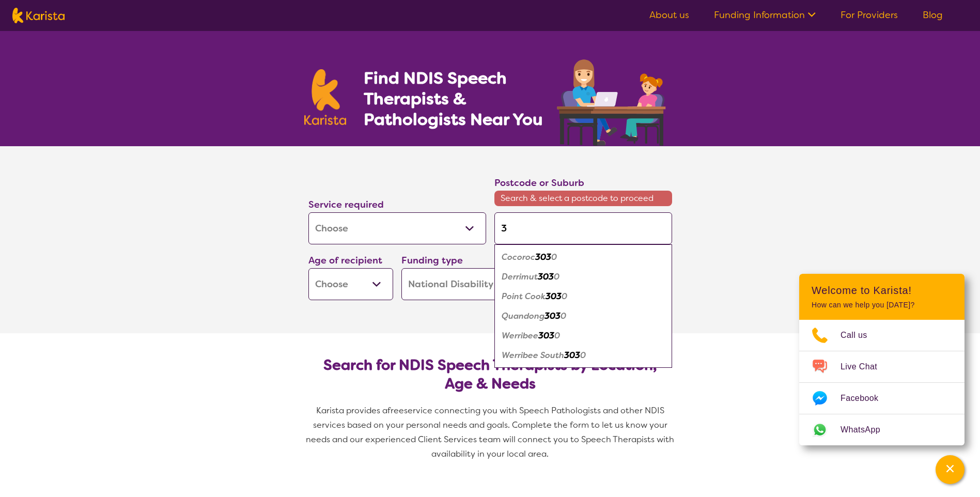 The height and width of the screenshot is (497, 980). Describe the element at coordinates (860, 335) in the screenshot. I see `span: Call us` at that location.